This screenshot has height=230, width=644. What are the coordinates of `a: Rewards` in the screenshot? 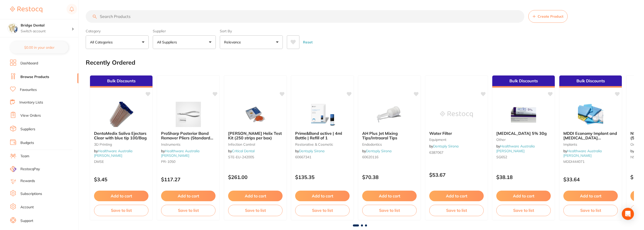 It's located at (28, 181).